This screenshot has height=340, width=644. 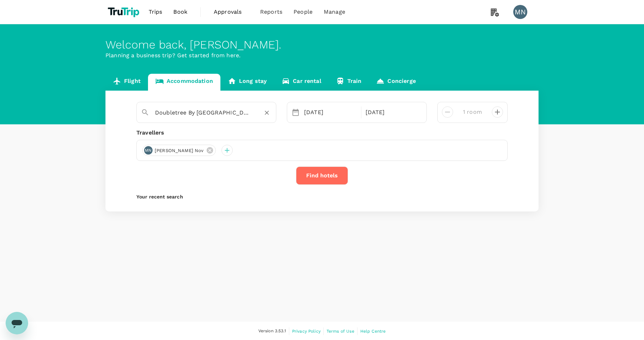 I want to click on span: Trips, so click(x=155, y=12).